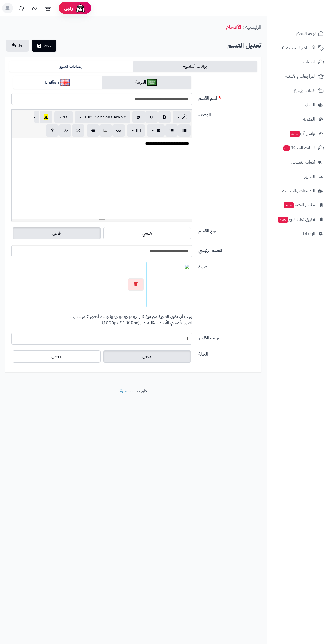  Describe the element at coordinates (57, 356) in the screenshot. I see `span: معطل` at that location.